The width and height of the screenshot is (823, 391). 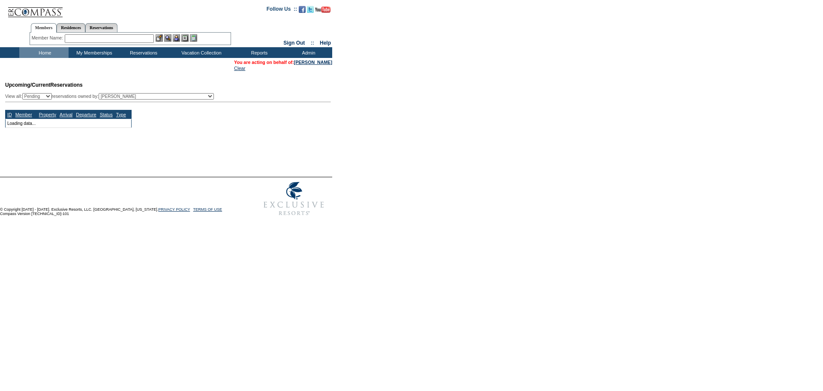 I want to click on a: TERMS OF USE, so click(x=208, y=209).